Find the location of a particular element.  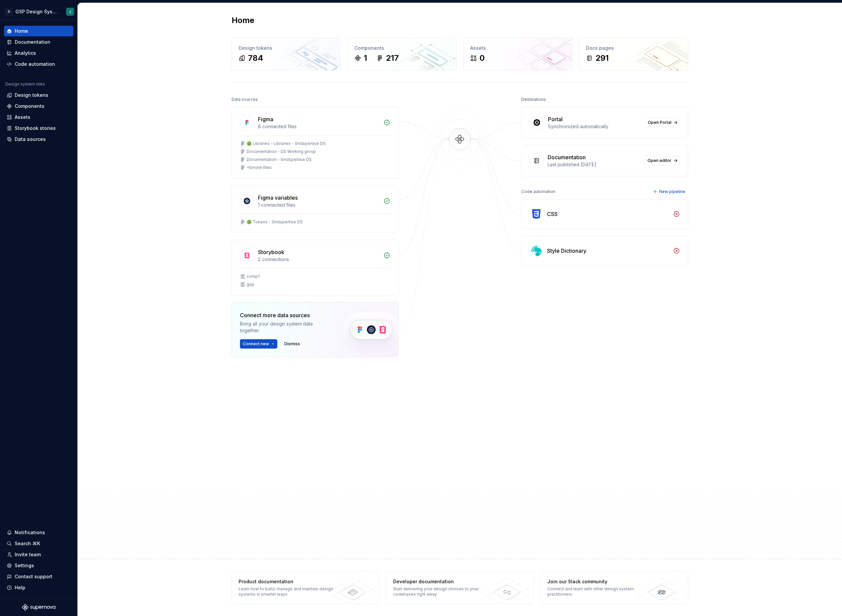

a: Design tokens784 is located at coordinates (286, 54).